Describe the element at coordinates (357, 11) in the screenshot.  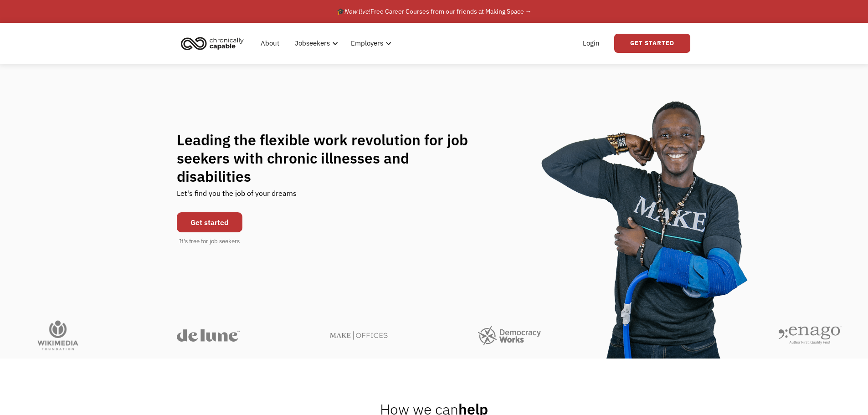
I see `em: Now live!` at that location.